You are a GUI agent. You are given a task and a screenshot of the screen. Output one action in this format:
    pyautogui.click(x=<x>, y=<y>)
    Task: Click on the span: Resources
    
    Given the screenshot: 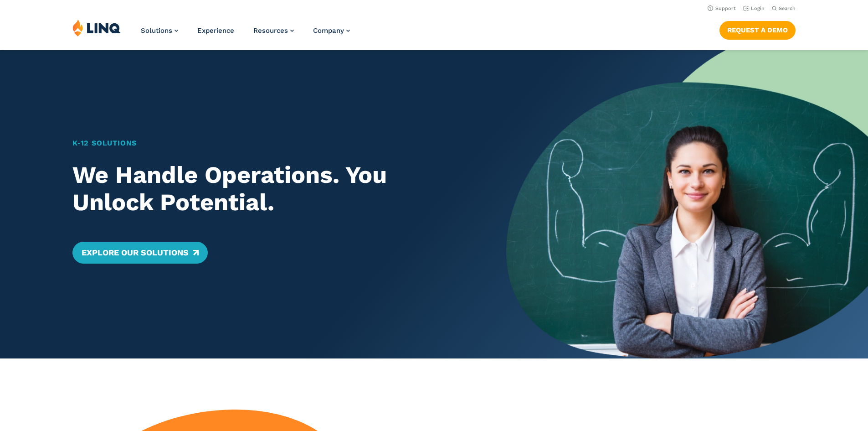 What is the action you would take?
    pyautogui.click(x=271, y=31)
    